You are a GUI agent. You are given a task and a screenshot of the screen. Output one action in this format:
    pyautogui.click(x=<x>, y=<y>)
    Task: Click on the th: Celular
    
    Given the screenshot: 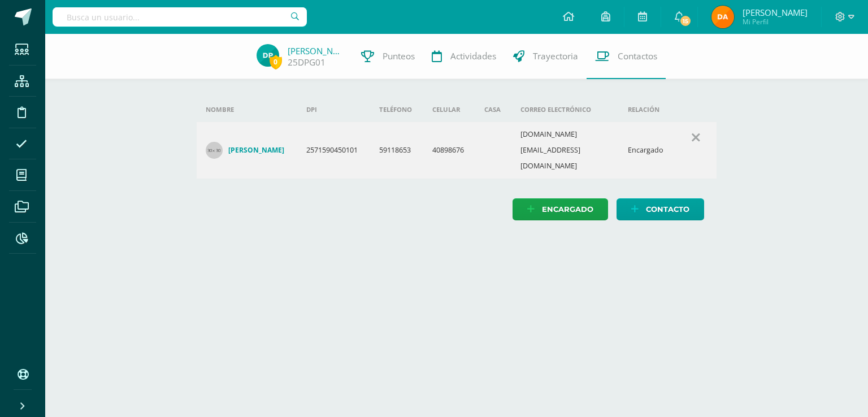 What is the action you would take?
    pyautogui.click(x=449, y=110)
    